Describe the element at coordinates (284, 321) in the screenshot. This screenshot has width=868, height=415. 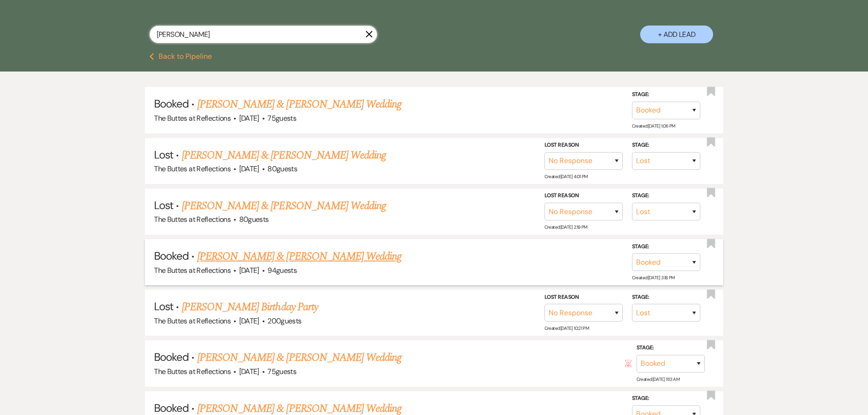
I see `span: 200 guests` at that location.